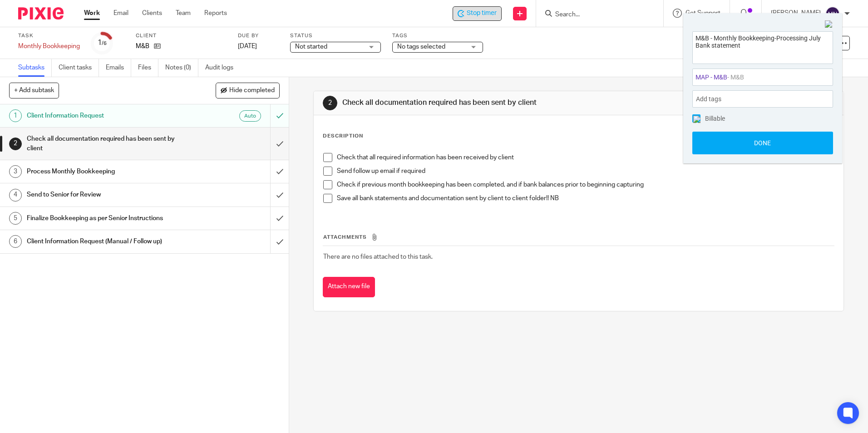 The image size is (868, 433). Describe the element at coordinates (49, 36) in the screenshot. I see `label: Task` at that location.